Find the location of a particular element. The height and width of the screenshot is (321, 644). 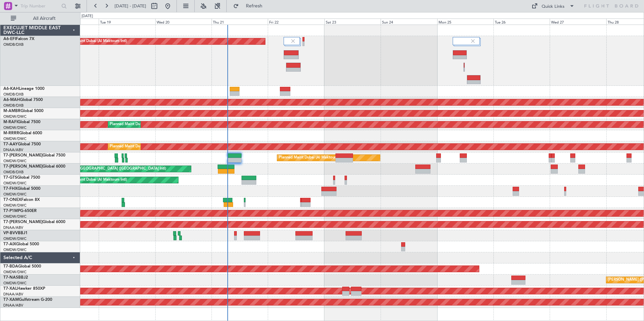

div: Wed 27 is located at coordinates (578, 21).